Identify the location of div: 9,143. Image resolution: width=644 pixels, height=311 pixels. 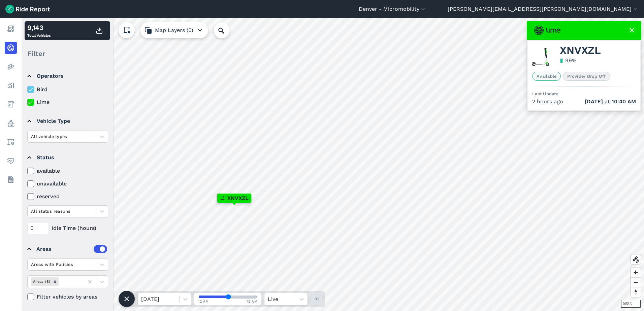
(39, 27).